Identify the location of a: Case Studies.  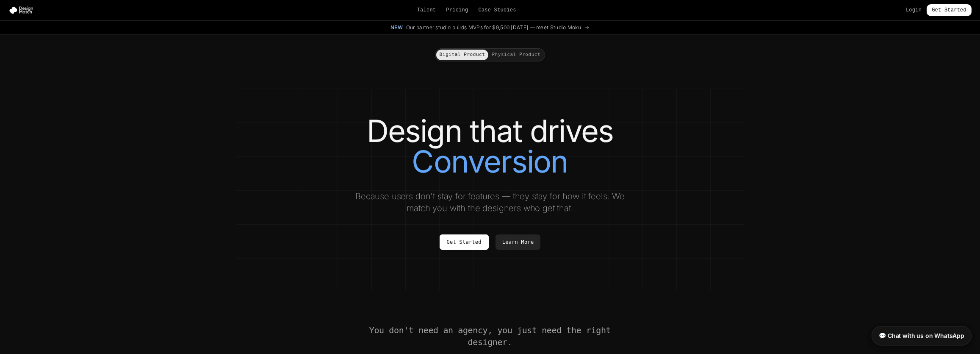
(496, 10).